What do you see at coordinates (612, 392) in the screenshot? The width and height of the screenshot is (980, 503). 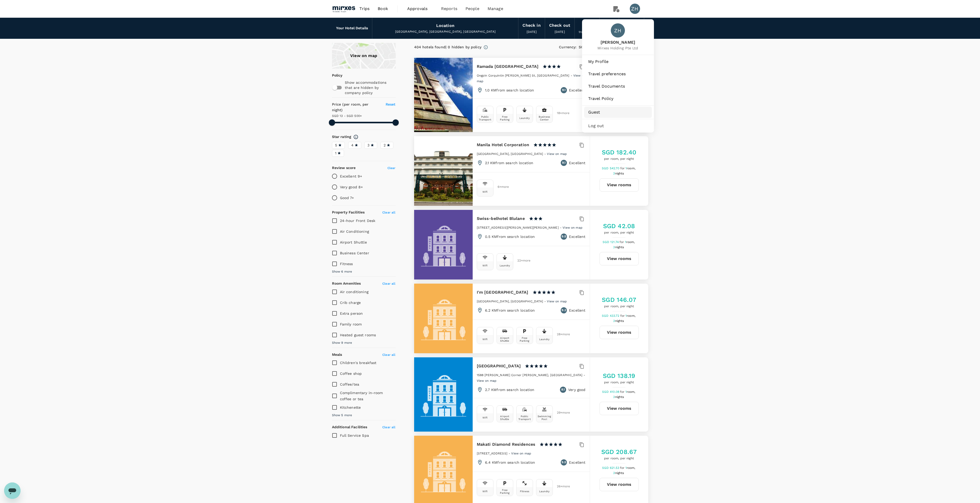 I see `span: SGD 410.08` at bounding box center [612, 392].